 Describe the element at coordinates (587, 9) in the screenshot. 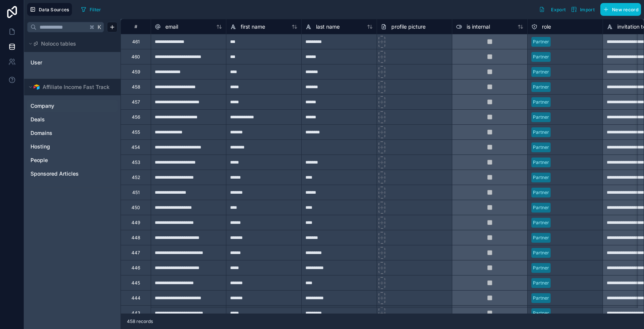

I see `span: Import` at that location.